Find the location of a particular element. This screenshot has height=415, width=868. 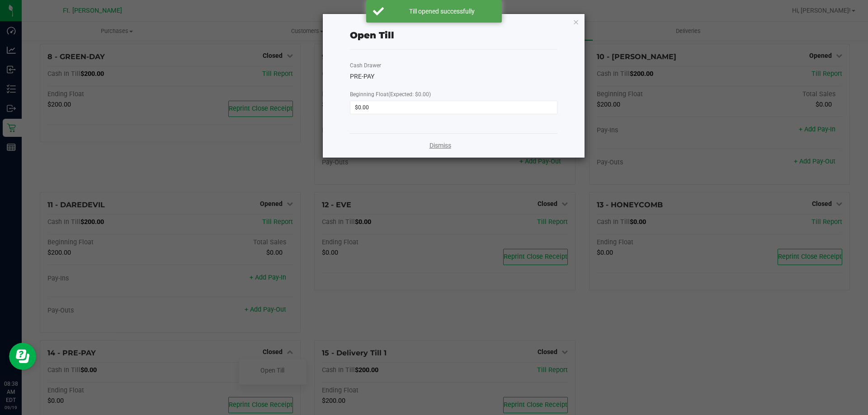

label: Cash Drawer is located at coordinates (365, 65).